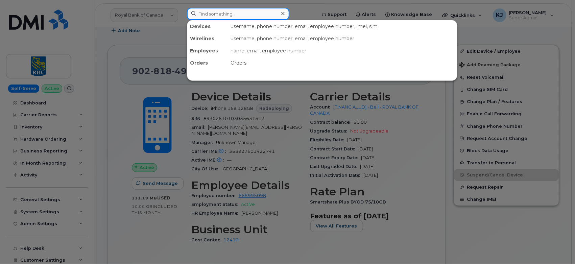 This screenshot has width=575, height=264. Describe the element at coordinates (342, 51) in the screenshot. I see `div: name, email, employee number` at that location.